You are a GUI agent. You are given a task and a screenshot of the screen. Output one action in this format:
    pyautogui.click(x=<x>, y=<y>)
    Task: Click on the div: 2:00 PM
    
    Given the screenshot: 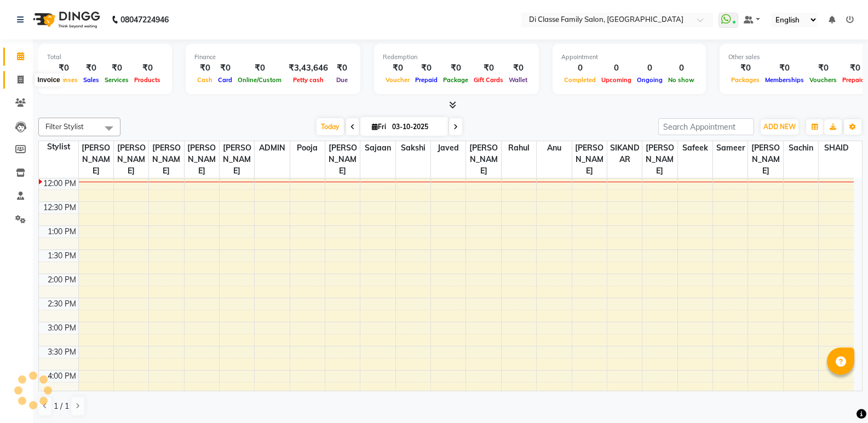 What is the action you would take?
    pyautogui.click(x=62, y=280)
    